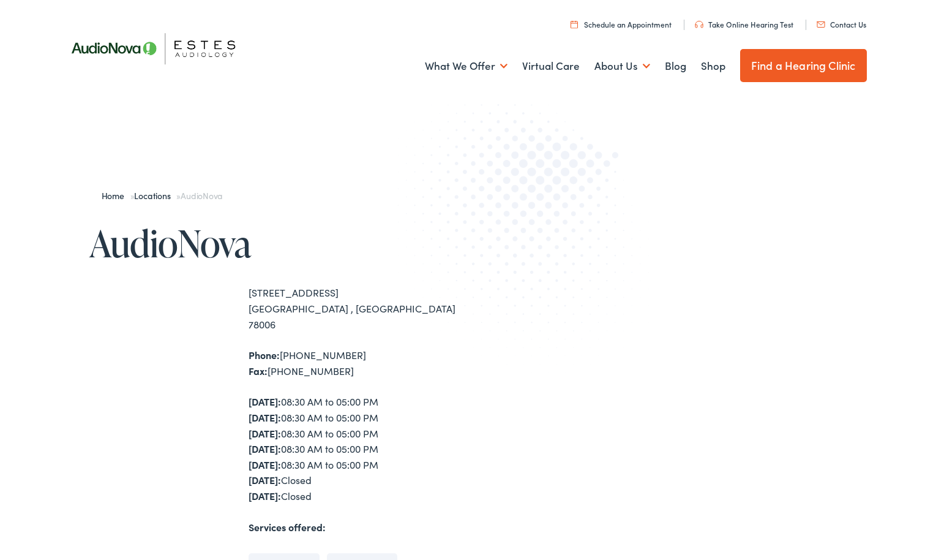  What do you see at coordinates (287, 526) in the screenshot?
I see `strong: Services offered:` at bounding box center [287, 526].